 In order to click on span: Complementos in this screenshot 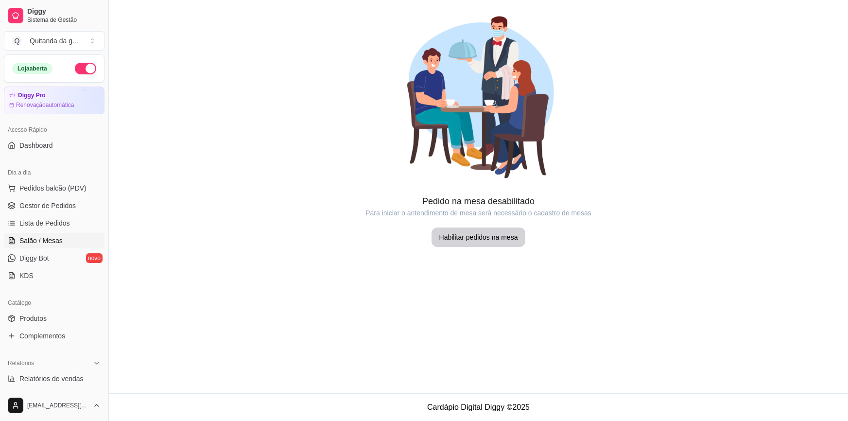, I will do `click(42, 336)`.